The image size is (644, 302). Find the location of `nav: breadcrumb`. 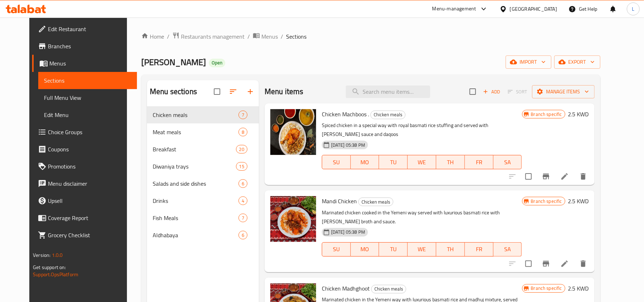

nav: breadcrumb is located at coordinates (370, 37).